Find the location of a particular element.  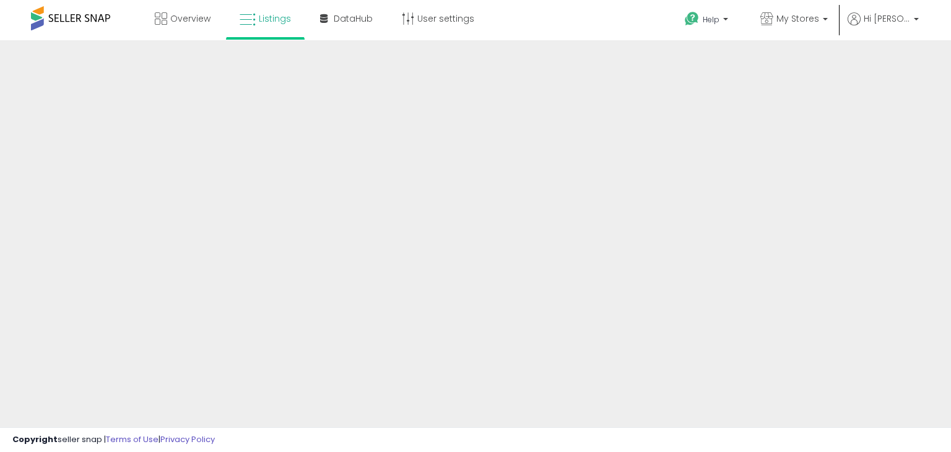

a: Terms of Use is located at coordinates (132, 439).